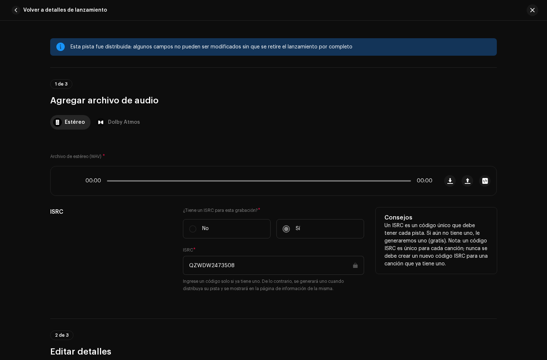 The image size is (547, 360). Describe the element at coordinates (281, 47) in the screenshot. I see `div: Esta pista fue distribuida: algunos campos no pueden ser modificados sin que se retire el lanzami...` at that location.